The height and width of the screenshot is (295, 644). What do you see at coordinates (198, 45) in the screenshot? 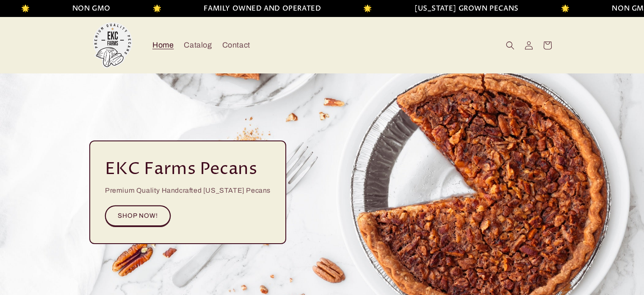
I see `span: Catalog` at bounding box center [198, 45].